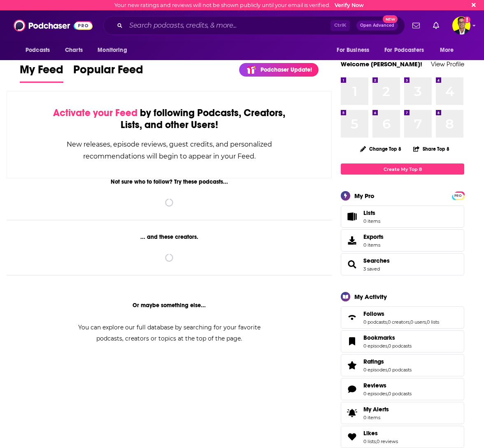 The width and height of the screenshot is (484, 448). What do you see at coordinates (108, 72) in the screenshot?
I see `span: Popular Feed` at bounding box center [108, 72].